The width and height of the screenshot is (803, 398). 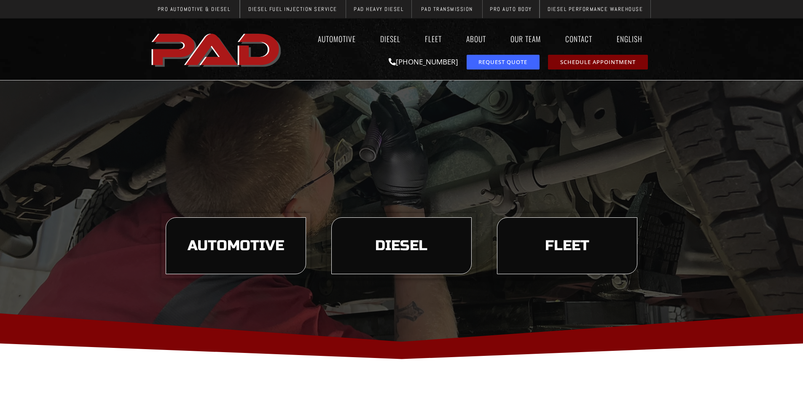 What do you see at coordinates (401, 246) in the screenshot?
I see `a: learn more about our diesel services` at bounding box center [401, 246].